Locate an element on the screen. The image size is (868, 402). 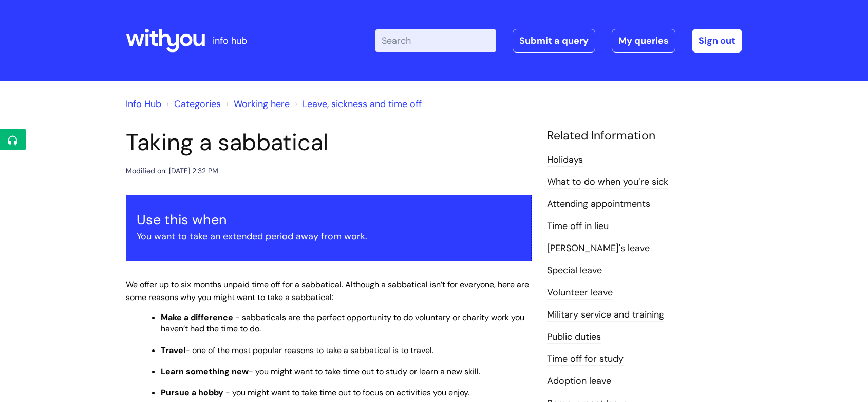
span: - you might want to take time out to focus on activities you enjoy. is located at coordinates (347, 392).